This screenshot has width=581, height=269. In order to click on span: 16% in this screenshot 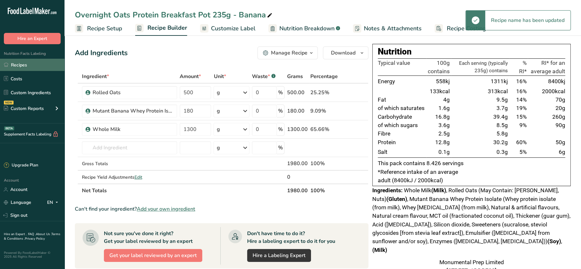, I will do `click(521, 81)`.